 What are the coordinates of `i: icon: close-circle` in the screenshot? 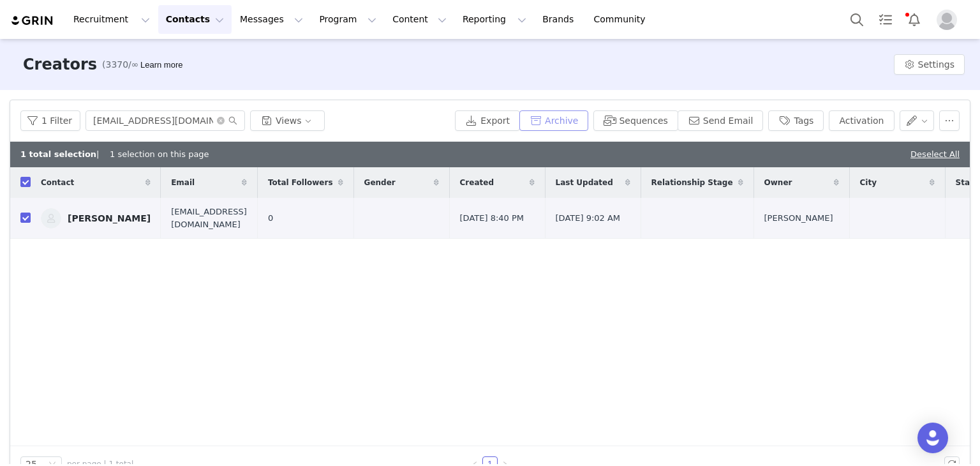 It's located at (221, 121).